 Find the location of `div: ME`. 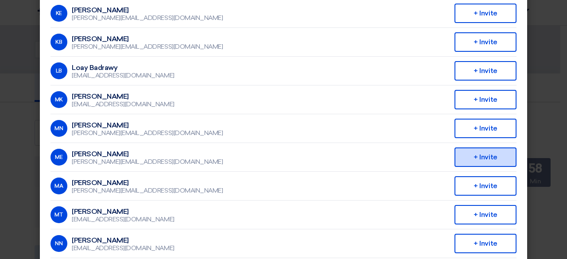

div: ME is located at coordinates (59, 157).